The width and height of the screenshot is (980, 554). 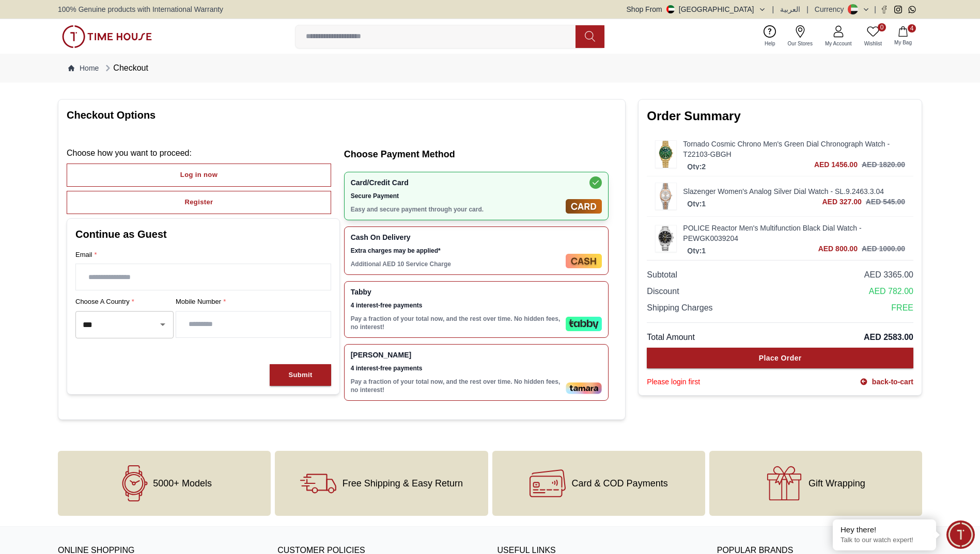 I want to click on h1: Checkout Options, so click(x=341, y=115).